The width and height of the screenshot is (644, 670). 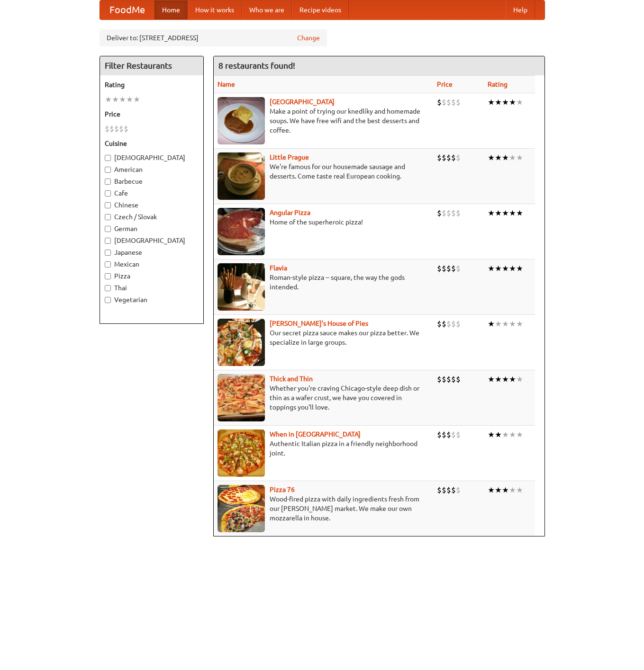 What do you see at coordinates (151, 205) in the screenshot?
I see `label: Chinese` at bounding box center [151, 205].